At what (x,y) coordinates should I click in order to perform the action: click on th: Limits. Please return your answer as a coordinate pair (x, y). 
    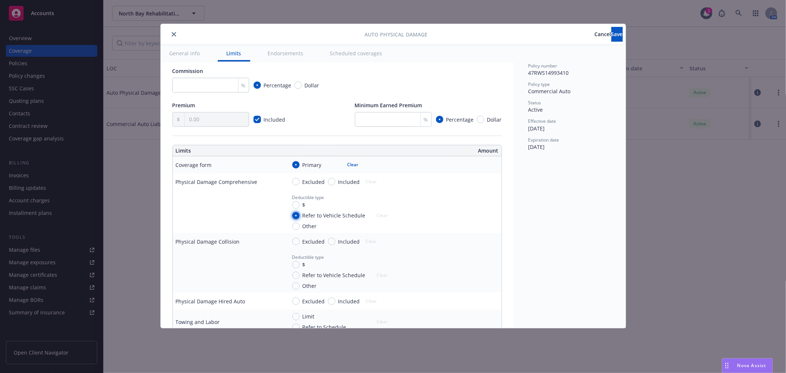
    Looking at the image, I should click on (238, 151).